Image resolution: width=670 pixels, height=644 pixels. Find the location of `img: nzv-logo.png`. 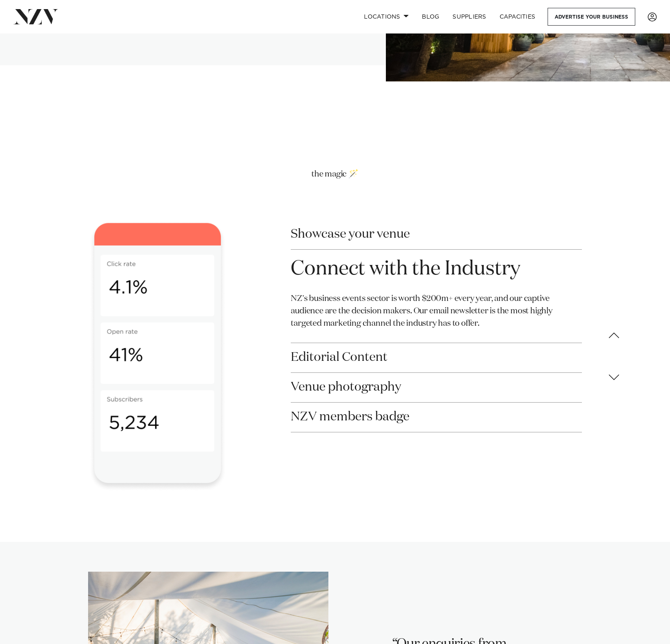

img: nzv-logo.png is located at coordinates (35, 17).